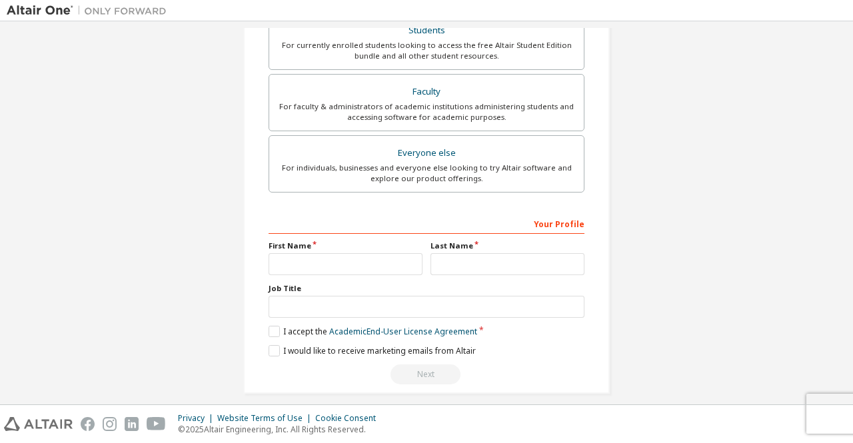  I want to click on label: First Name, so click(345, 246).